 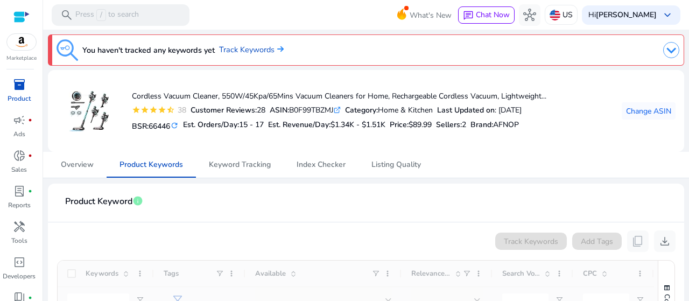 I want to click on img: arrow-right.svg, so click(x=279, y=49).